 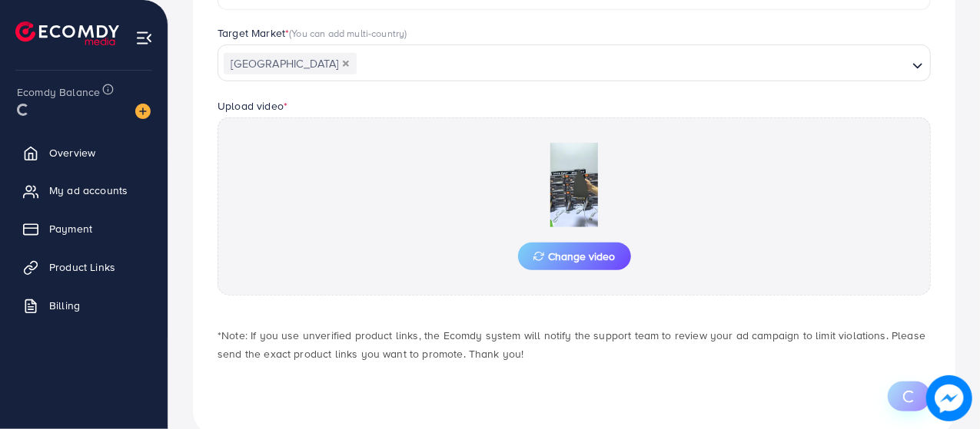 I want to click on button: Change video, so click(x=574, y=257).